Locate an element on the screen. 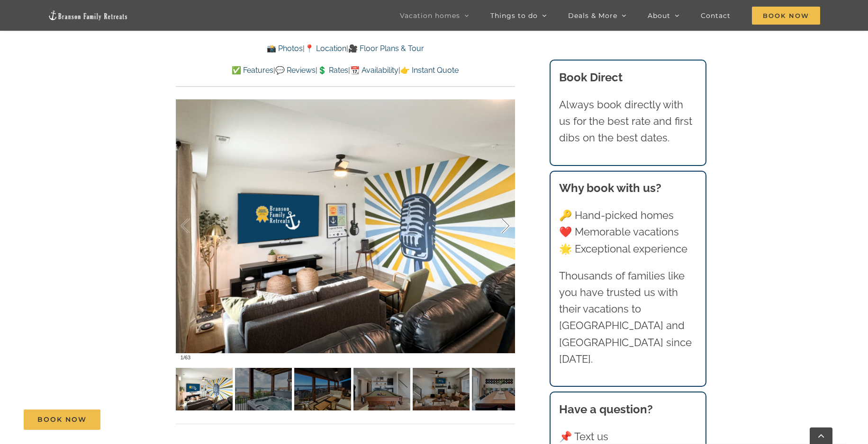 This screenshot has width=868, height=444. a: Book Now is located at coordinates (62, 420).